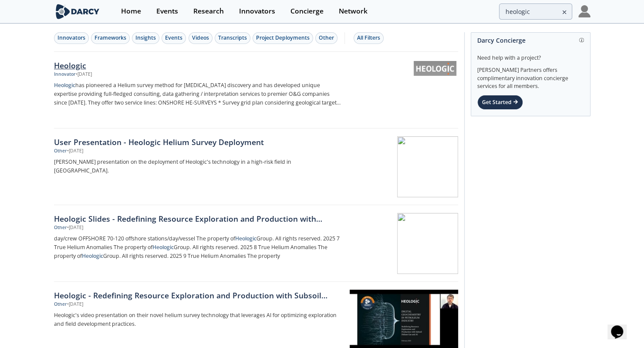 The width and height of the screenshot is (644, 348). I want to click on p: day/crew OFFSHORE 70-120 offshore stations/day/vessel The property of Group. All rights reserved...., so click(198, 247).